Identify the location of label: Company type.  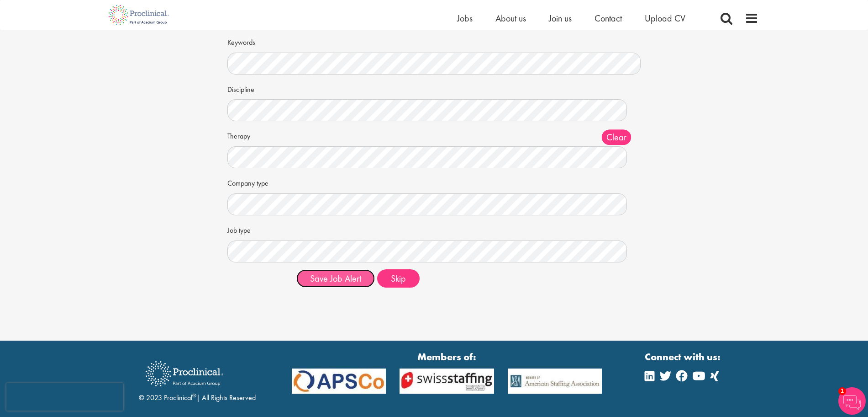
(259, 182).